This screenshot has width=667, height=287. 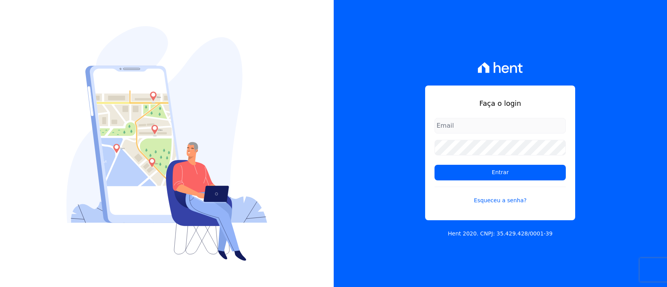 I want to click on img: Login, so click(x=167, y=144).